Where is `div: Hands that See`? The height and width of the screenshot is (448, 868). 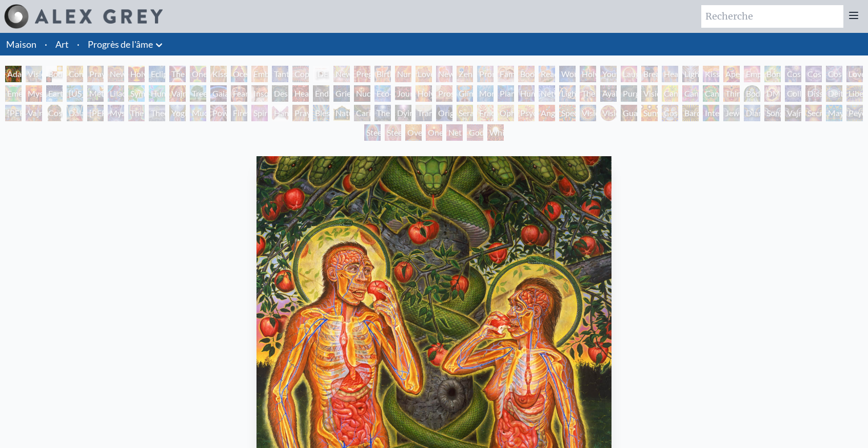 div: Hands that See is located at coordinates (280, 113).